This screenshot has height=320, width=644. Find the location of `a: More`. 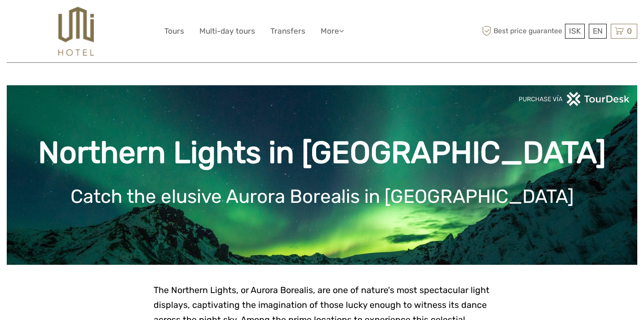

a: More is located at coordinates (332, 31).